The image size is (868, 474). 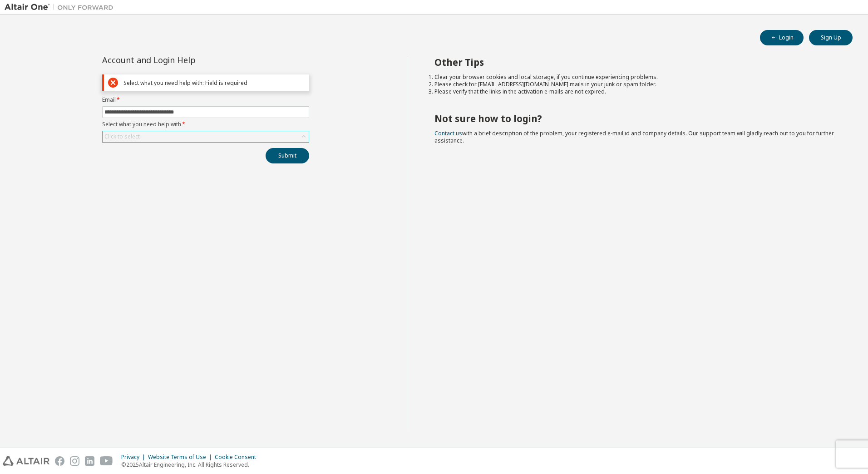 What do you see at coordinates (181, 457) in the screenshot?
I see `div: Website Terms of Use` at bounding box center [181, 457].